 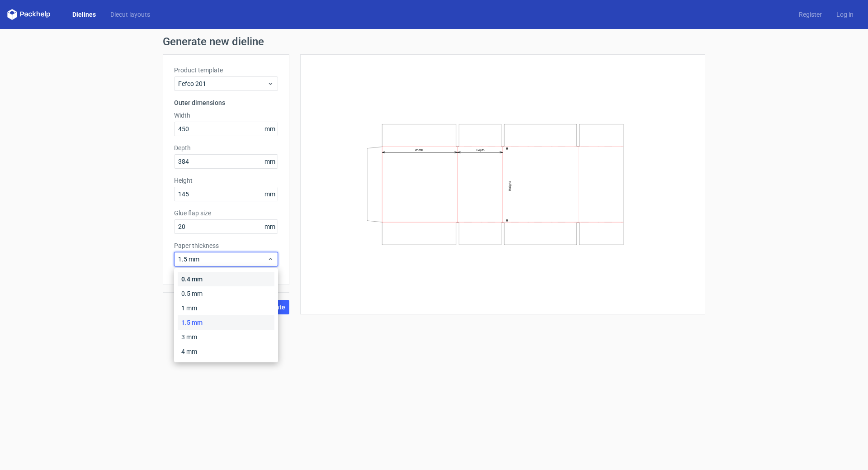 What do you see at coordinates (226, 308) in the screenshot?
I see `div: 1 mm` at bounding box center [226, 308].